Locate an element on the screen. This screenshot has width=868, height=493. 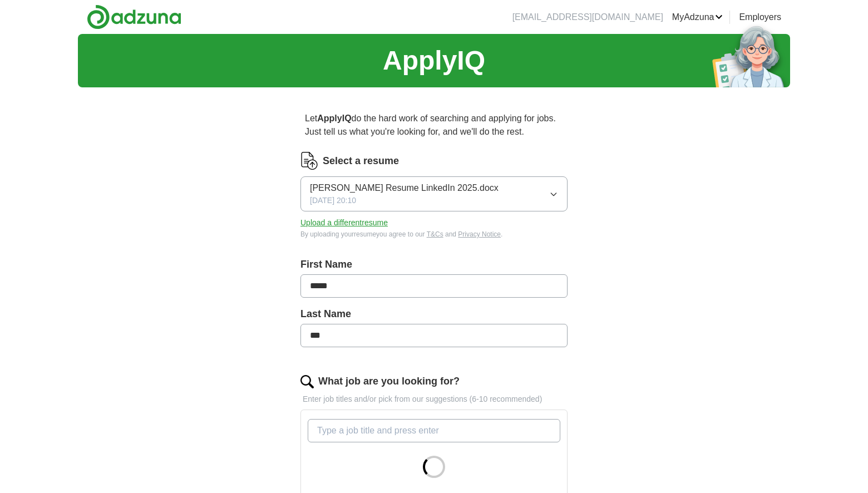
h1: ApplyIQ is located at coordinates (434, 61).